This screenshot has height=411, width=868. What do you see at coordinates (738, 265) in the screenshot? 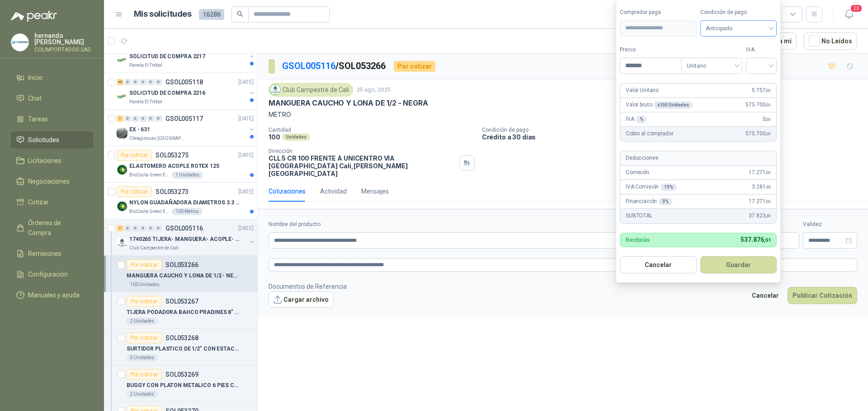
I see `button: Guardar` at bounding box center [738, 265].